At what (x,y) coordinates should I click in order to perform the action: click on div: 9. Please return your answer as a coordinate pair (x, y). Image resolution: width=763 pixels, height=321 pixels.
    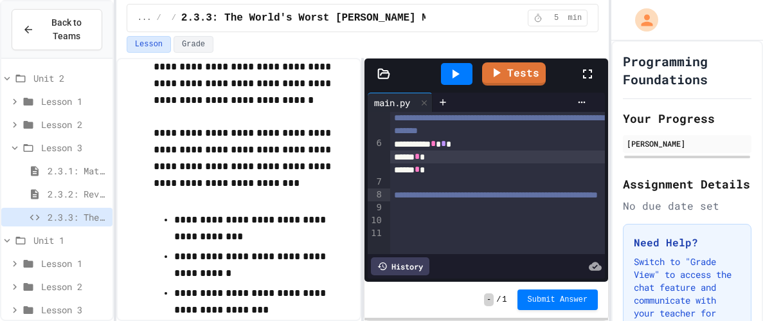
    Looking at the image, I should click on (376, 208).